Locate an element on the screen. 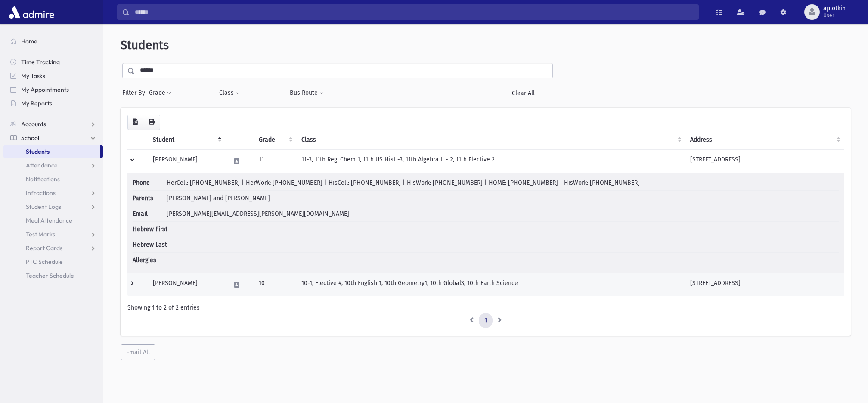 The height and width of the screenshot is (403, 868). a: School is located at coordinates (53, 138).